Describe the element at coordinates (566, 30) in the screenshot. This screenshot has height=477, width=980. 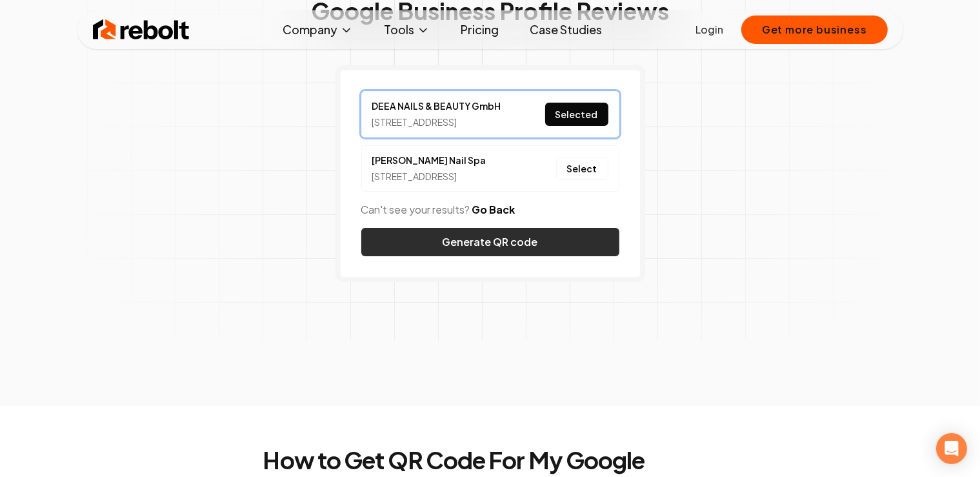
I see `a: Case Studies` at that location.